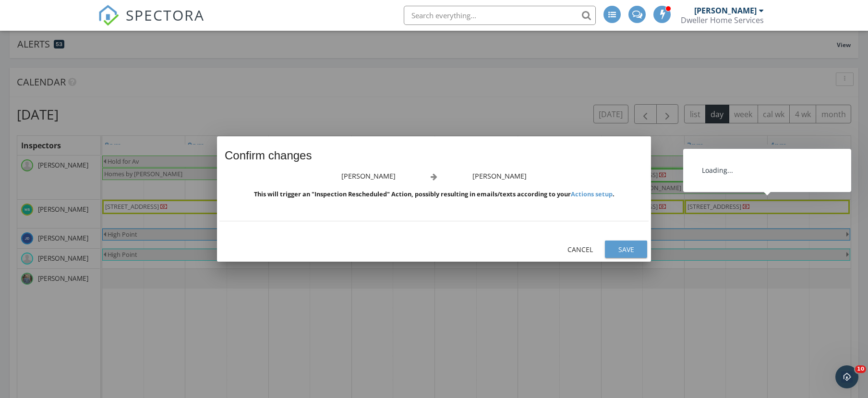 Image resolution: width=868 pixels, height=398 pixels. What do you see at coordinates (626, 249) in the screenshot?
I see `button: Save` at bounding box center [626, 249].